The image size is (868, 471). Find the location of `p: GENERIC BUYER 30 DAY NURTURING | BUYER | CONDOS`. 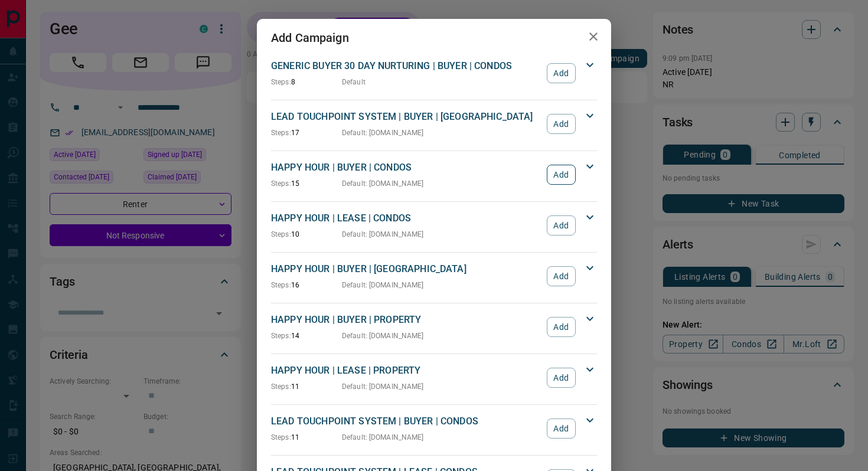

p: GENERIC BUYER 30 DAY NURTURING | BUYER | CONDOS is located at coordinates (406, 66).